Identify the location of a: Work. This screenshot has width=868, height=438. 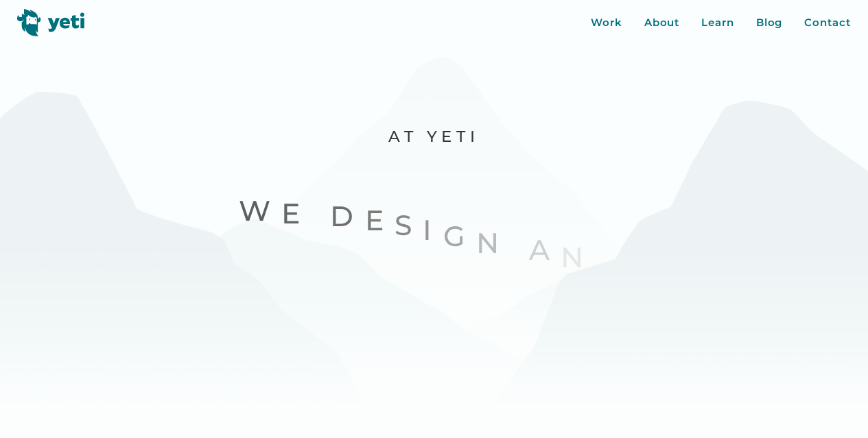
(606, 22).